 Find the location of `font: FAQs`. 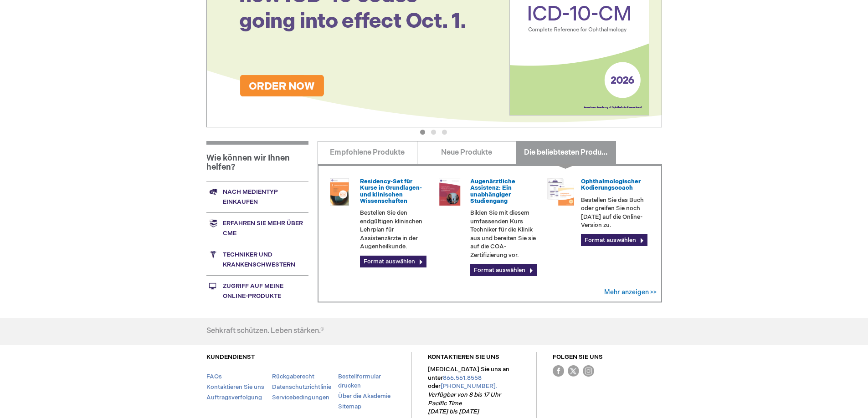

font: FAQs is located at coordinates (214, 377).